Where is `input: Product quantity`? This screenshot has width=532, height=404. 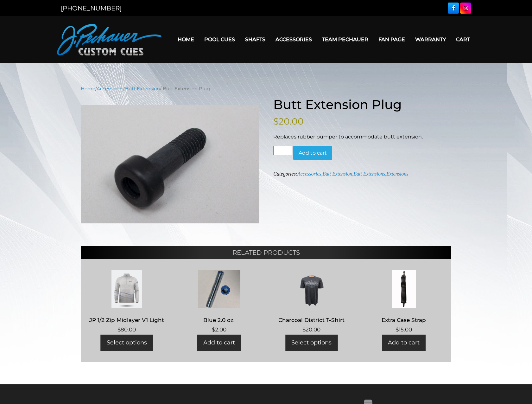
input: Product quantity is located at coordinates (282, 151).